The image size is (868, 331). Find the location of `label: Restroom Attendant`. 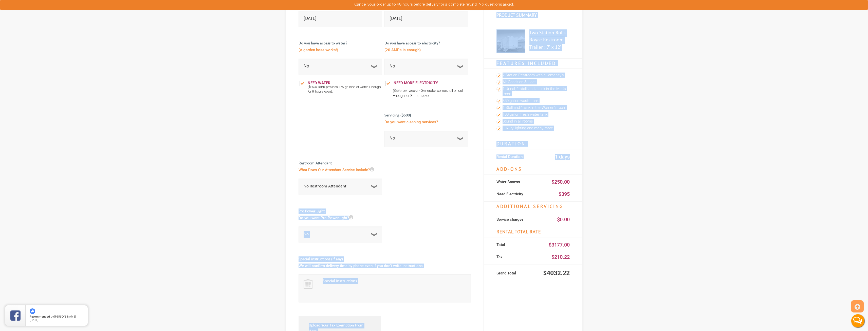

label: Restroom Attendant is located at coordinates (340, 169).